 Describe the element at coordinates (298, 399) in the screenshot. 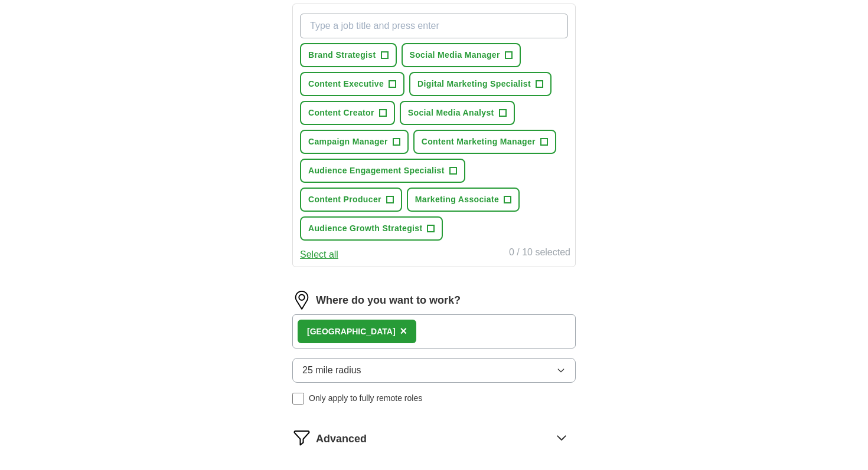

I see `input: Only apply to fully remote roles` at that location.